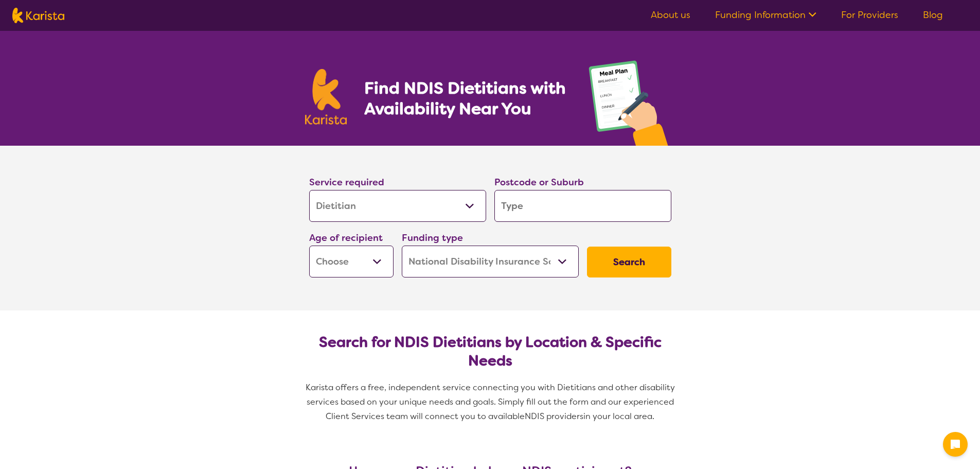 This screenshot has height=469, width=980. Describe the element at coordinates (933, 15) in the screenshot. I see `a: Blog` at that location.